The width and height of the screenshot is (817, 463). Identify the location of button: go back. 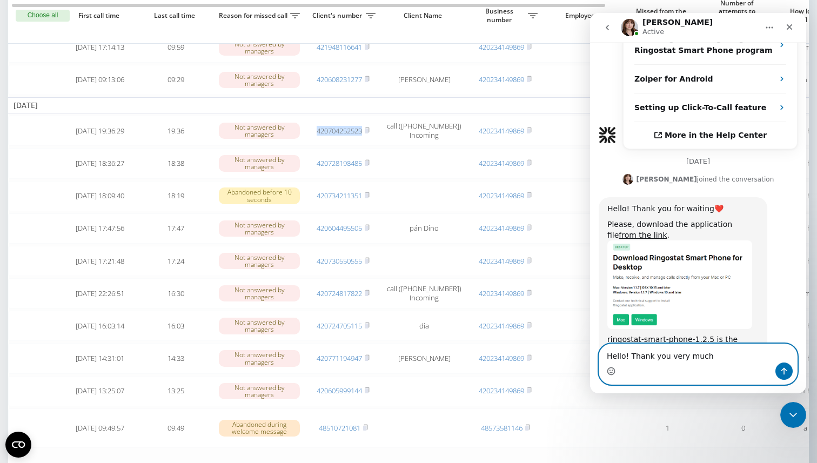
(17, 15).